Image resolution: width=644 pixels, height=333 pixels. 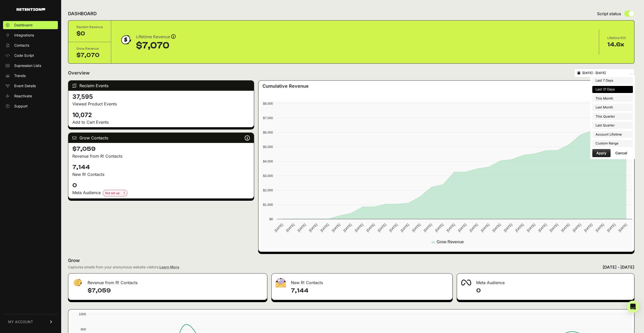 What do you see at coordinates (621, 153) in the screenshot?
I see `button: Cancel` at bounding box center [621, 153].